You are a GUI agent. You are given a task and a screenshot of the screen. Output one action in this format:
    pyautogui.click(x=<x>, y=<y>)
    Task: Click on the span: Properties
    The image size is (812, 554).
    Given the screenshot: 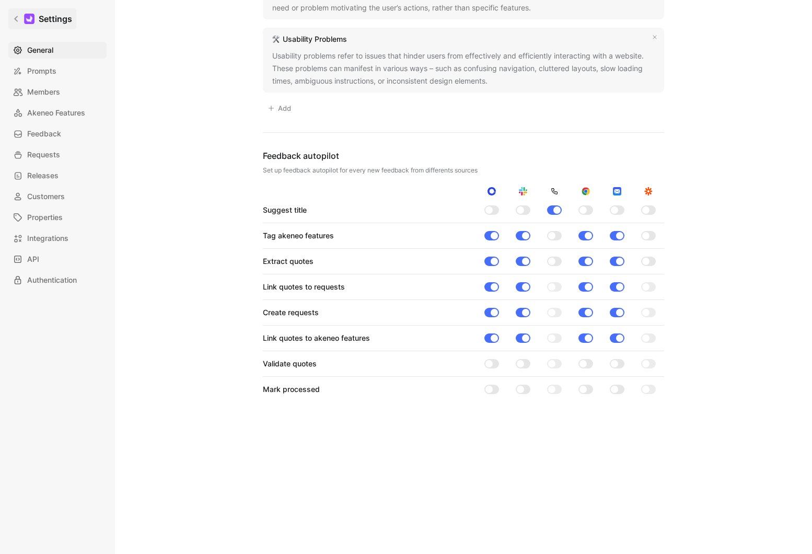 What is the action you would take?
    pyautogui.click(x=45, y=218)
    